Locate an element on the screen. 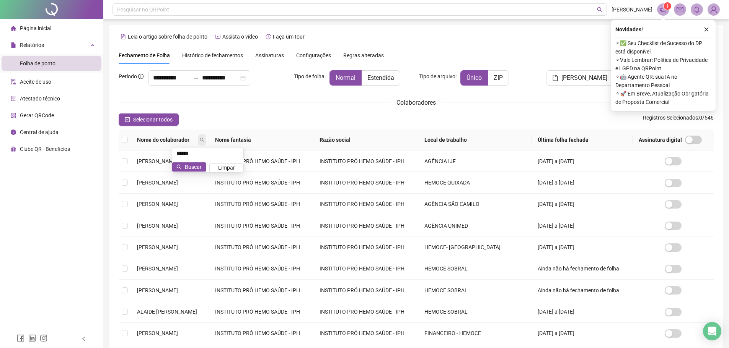 This screenshot has width=729, height=348. span: Leia o artigo sobre folha de ponto is located at coordinates (168, 37).